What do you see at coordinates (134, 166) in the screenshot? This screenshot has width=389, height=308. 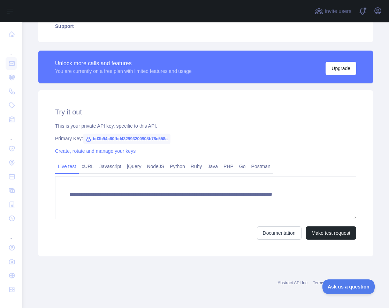 I see `a: jQuery` at bounding box center [134, 166].